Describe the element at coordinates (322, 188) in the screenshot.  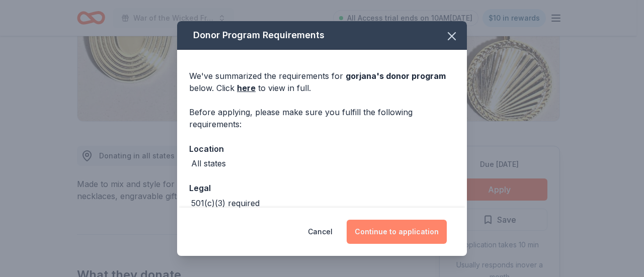
I see `div: Legal` at that location.